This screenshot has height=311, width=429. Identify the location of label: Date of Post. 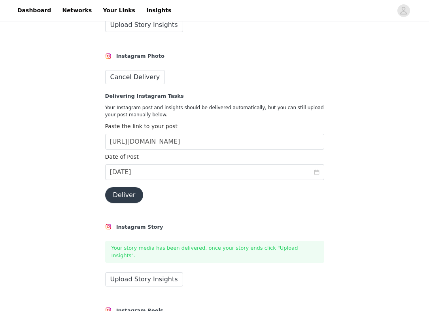
(122, 157).